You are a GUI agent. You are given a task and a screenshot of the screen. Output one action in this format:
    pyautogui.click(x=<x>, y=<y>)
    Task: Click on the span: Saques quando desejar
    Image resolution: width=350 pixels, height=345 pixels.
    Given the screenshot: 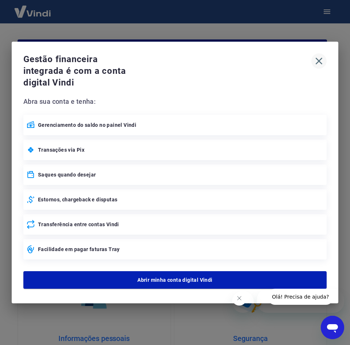 What is the action you would take?
    pyautogui.click(x=67, y=175)
    